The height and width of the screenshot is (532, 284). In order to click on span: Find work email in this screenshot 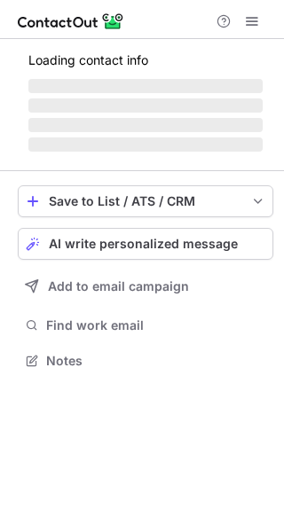, I will do `click(156, 326)`.